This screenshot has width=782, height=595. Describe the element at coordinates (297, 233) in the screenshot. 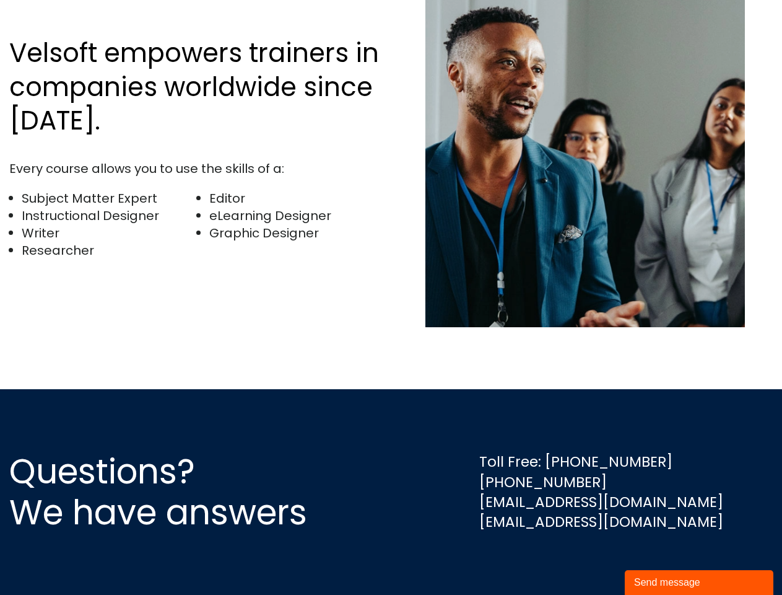

I see `li: Graphic Designer` at that location.